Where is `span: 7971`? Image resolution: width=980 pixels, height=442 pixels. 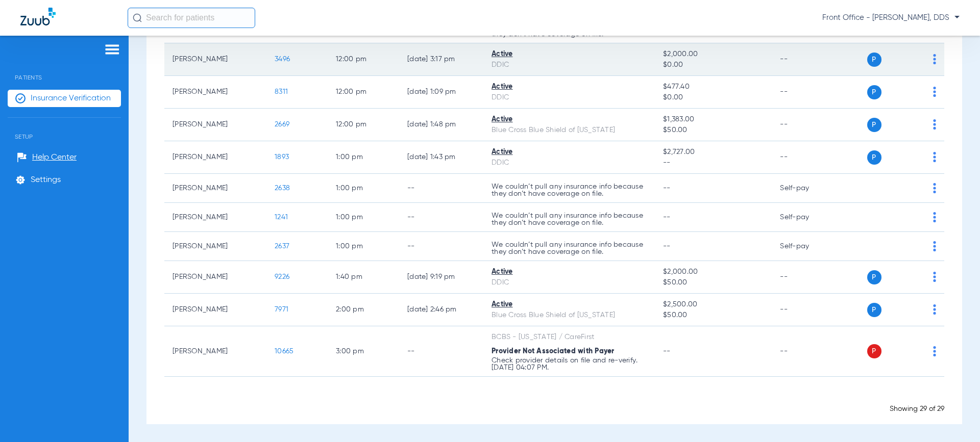
span: 7971 is located at coordinates (281, 310).